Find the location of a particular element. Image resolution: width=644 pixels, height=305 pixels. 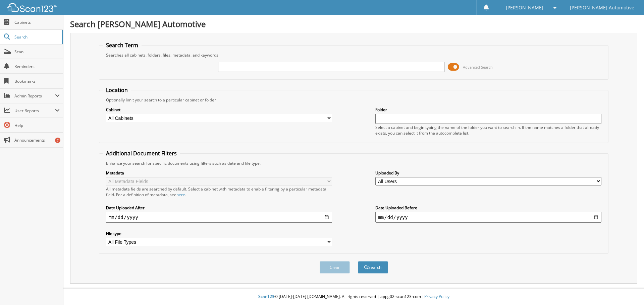

label: Date Uploaded After is located at coordinates (219, 207).